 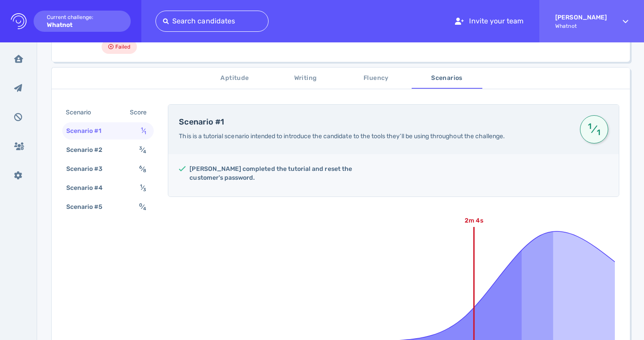 What do you see at coordinates (123, 47) in the screenshot?
I see `span: Failed` at bounding box center [123, 47].